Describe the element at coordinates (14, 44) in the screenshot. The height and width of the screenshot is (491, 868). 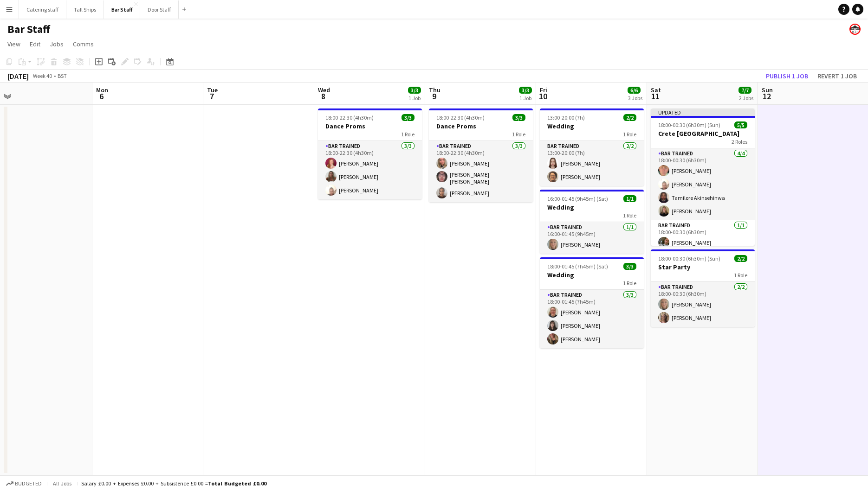
I see `a: View` at that location.